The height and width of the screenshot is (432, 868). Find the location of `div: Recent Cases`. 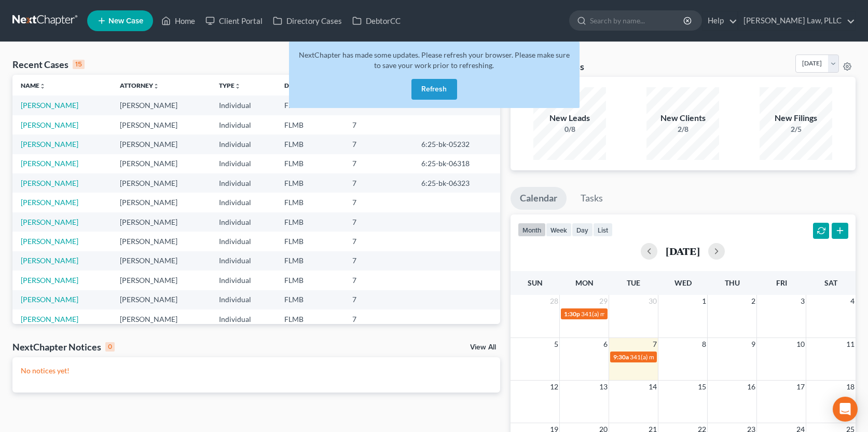

div: Recent Cases is located at coordinates (49, 65).